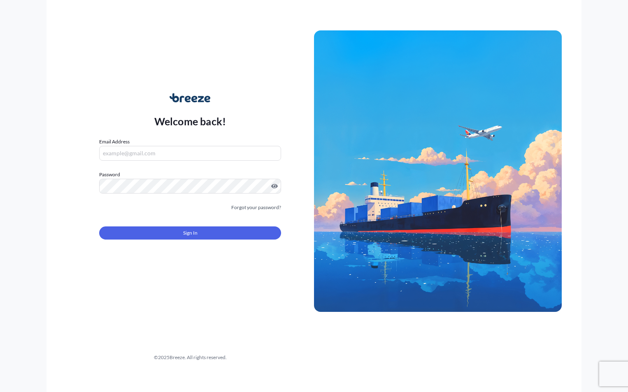 This screenshot has height=392, width=628. I want to click on label: Email Address, so click(114, 142).